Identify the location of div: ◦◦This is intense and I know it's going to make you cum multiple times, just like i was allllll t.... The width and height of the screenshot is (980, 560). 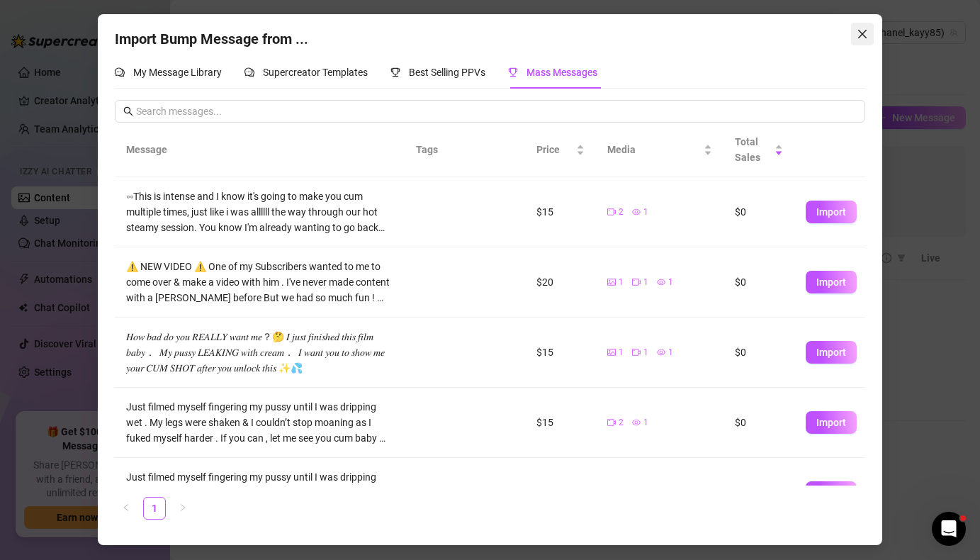
(259, 212).